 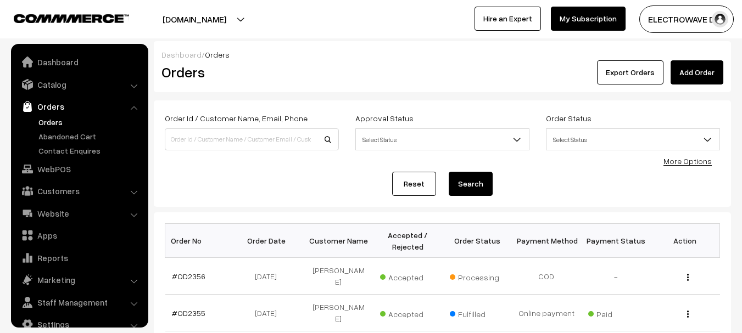 What do you see at coordinates (588, 19) in the screenshot?
I see `a: My Subscription` at bounding box center [588, 19].